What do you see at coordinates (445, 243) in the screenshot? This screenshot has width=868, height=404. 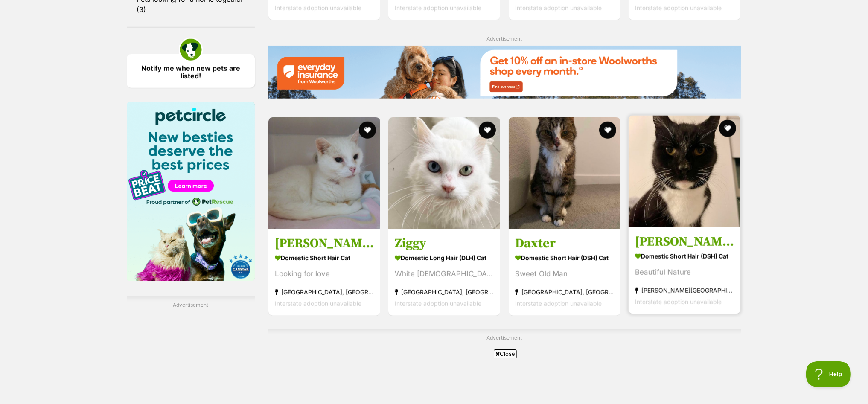 I see `h3: Ziggy` at bounding box center [445, 243].